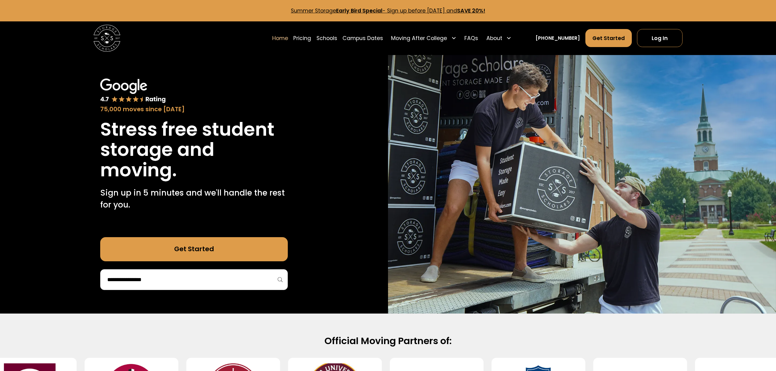 This screenshot has width=776, height=371. What do you see at coordinates (359, 11) in the screenshot?
I see `strong: Early Bird Special` at bounding box center [359, 11].